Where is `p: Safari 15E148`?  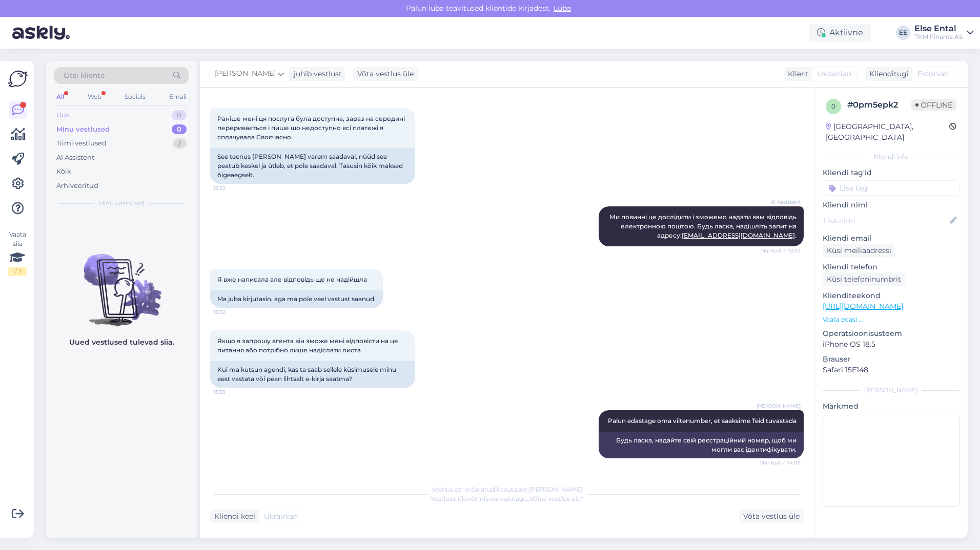 p: Safari 15E148 is located at coordinates (891, 370).